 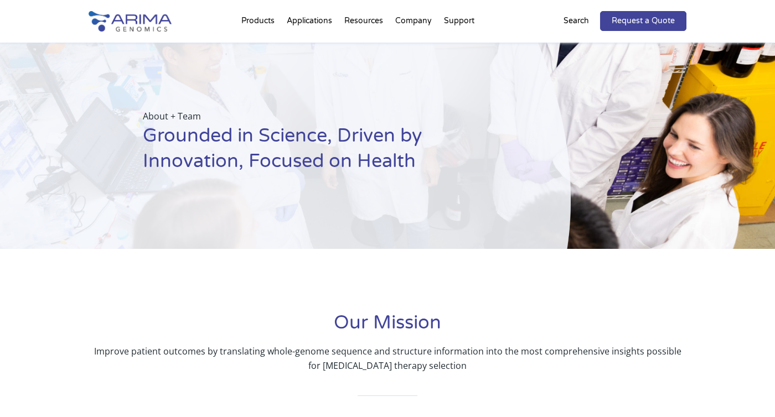 I want to click on p: Search, so click(x=576, y=21).